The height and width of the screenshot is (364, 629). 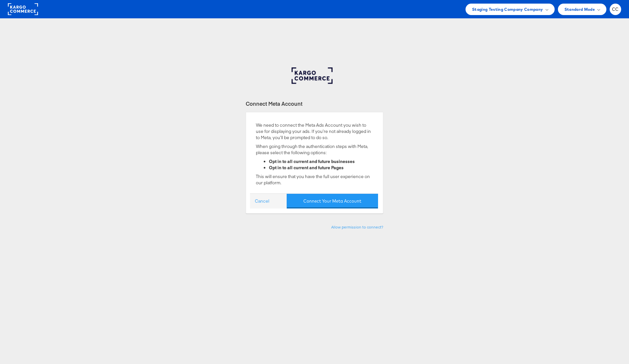 What do you see at coordinates (332, 201) in the screenshot?
I see `button: Connect Your Meta Account` at bounding box center [332, 201].